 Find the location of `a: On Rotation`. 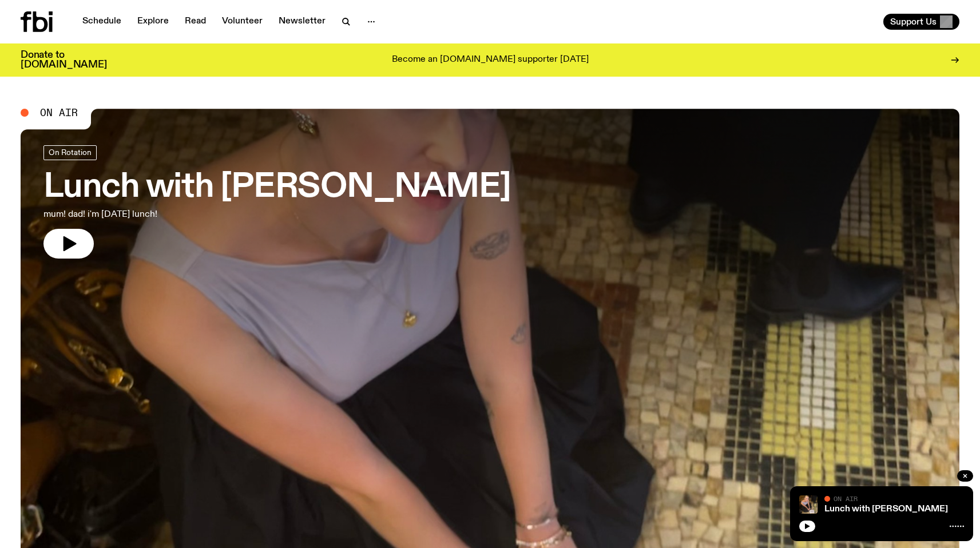

a: On Rotation is located at coordinates (70, 153).